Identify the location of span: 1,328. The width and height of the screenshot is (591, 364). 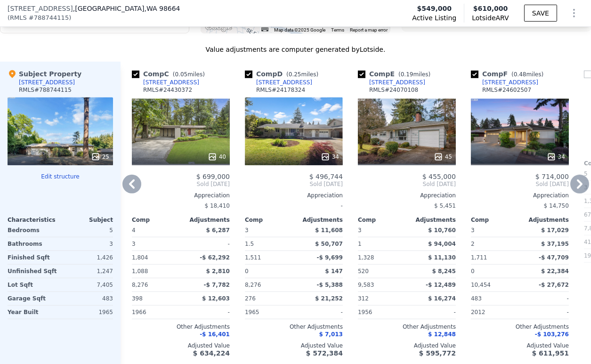
(366, 257).